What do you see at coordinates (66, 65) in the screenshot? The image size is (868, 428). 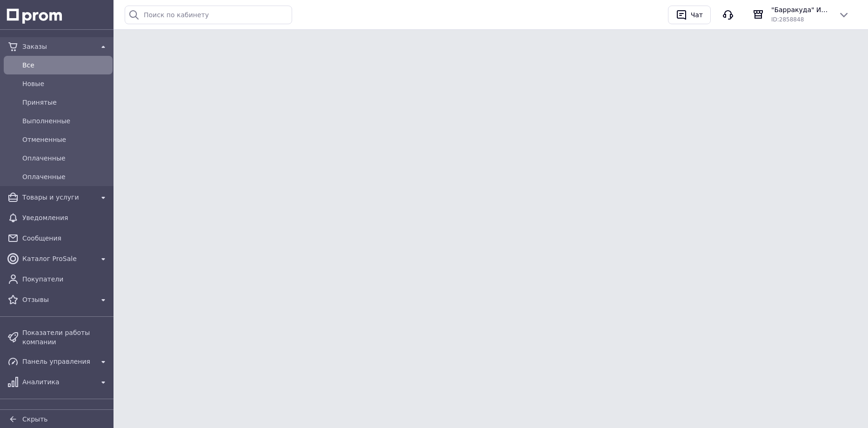 I see `span: Все` at bounding box center [66, 65].